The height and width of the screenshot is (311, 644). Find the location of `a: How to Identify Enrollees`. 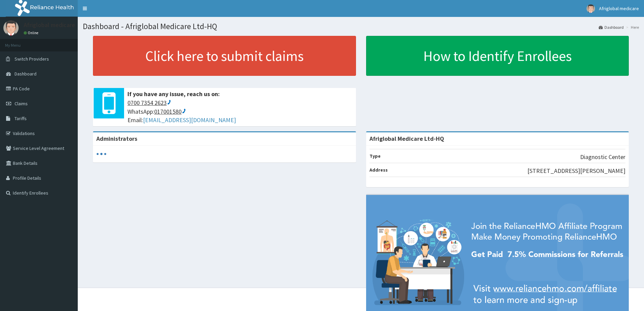

a: How to Identify Enrollees is located at coordinates (498, 56).